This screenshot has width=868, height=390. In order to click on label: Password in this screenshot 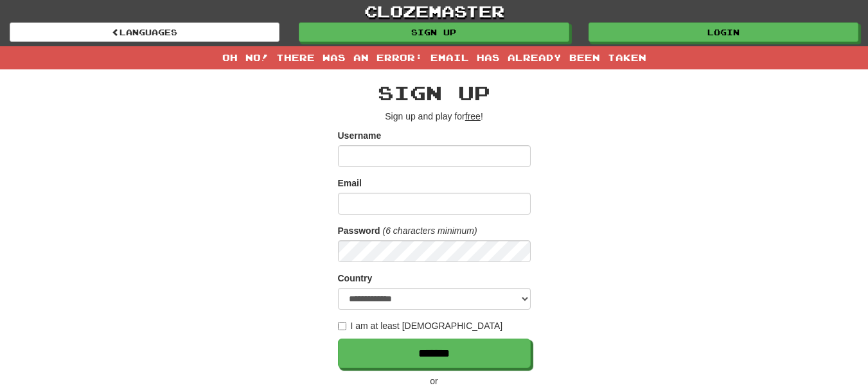, I will do `click(360, 230)`.